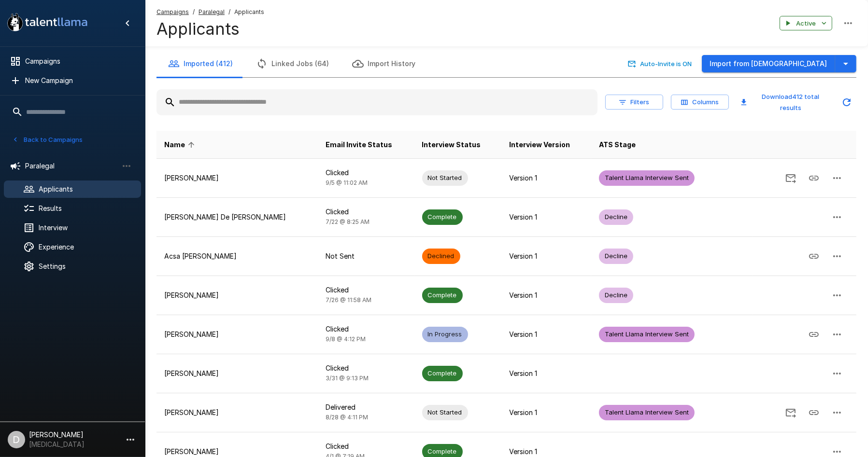 The width and height of the screenshot is (868, 457). I want to click on span: Email Invite Status, so click(359, 145).